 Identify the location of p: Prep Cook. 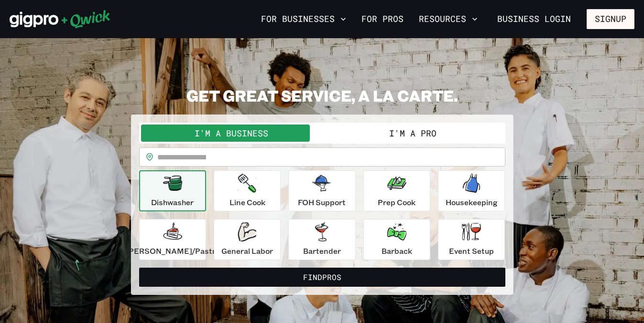
(397, 202).